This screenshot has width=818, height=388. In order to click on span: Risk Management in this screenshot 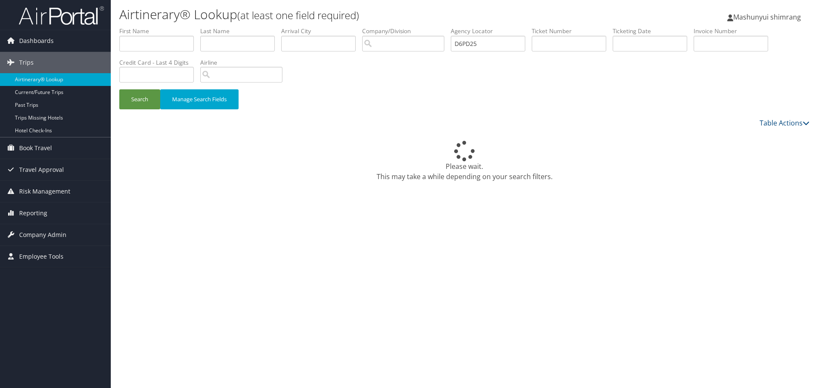, I will do `click(45, 192)`.